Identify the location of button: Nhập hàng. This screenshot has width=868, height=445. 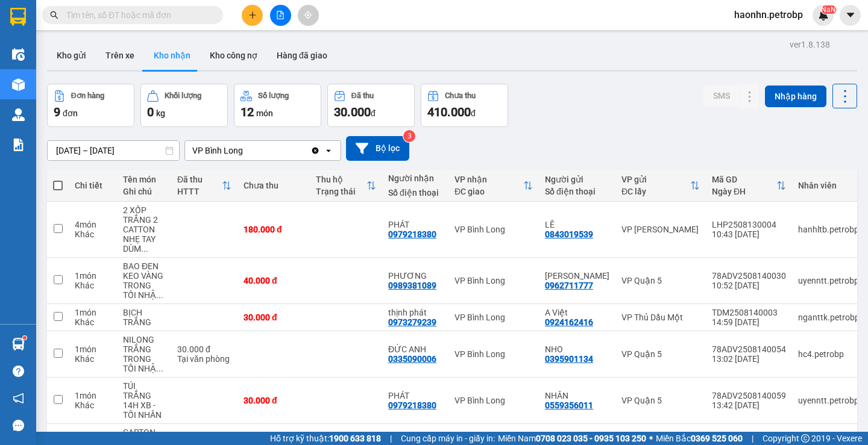
(796, 96).